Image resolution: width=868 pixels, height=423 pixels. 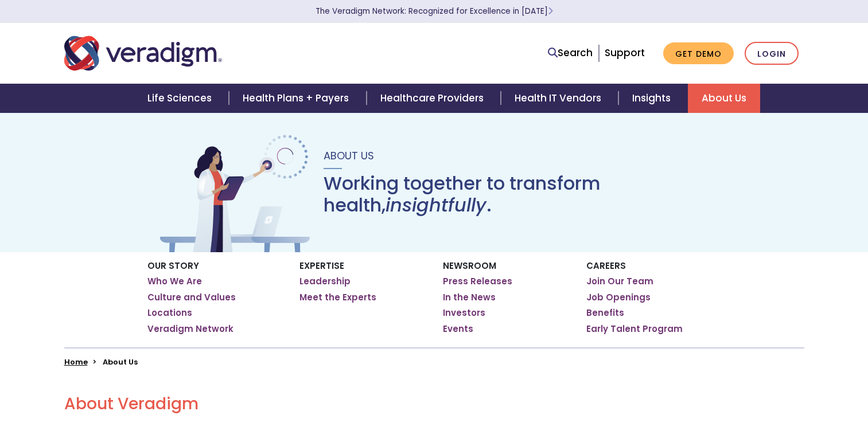 I want to click on a: Veradigm Network, so click(x=191, y=329).